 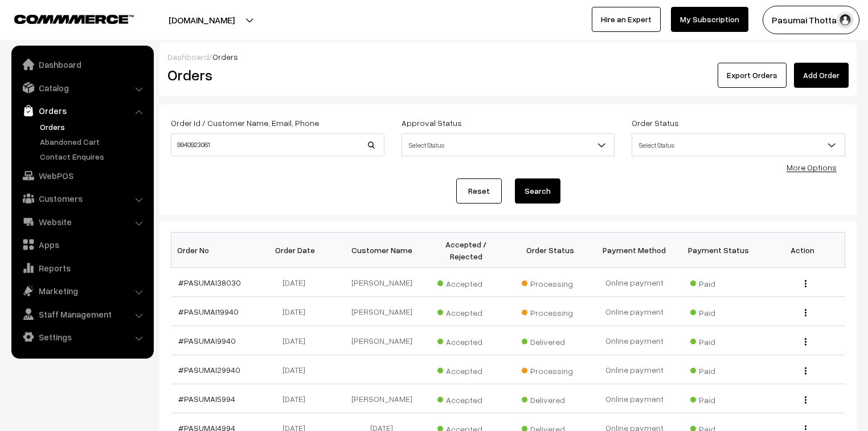 What do you see at coordinates (550, 250) in the screenshot?
I see `th: Order Status` at bounding box center [550, 250].